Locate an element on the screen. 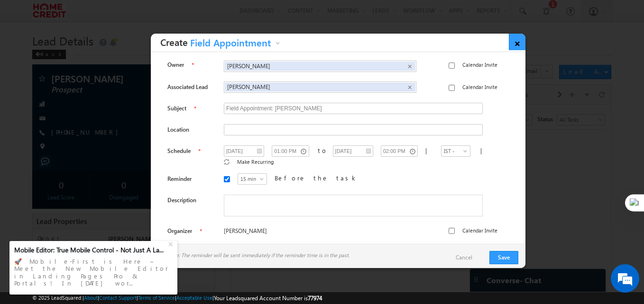  a: Terms of Service is located at coordinates (157, 297).